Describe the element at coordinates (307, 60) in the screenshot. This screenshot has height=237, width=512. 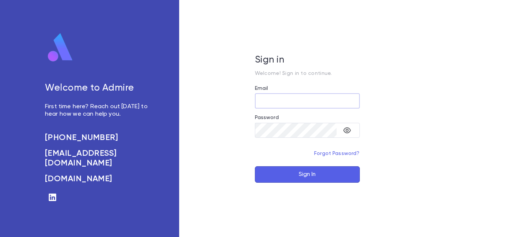
I see `h5: Sign in` at that location.